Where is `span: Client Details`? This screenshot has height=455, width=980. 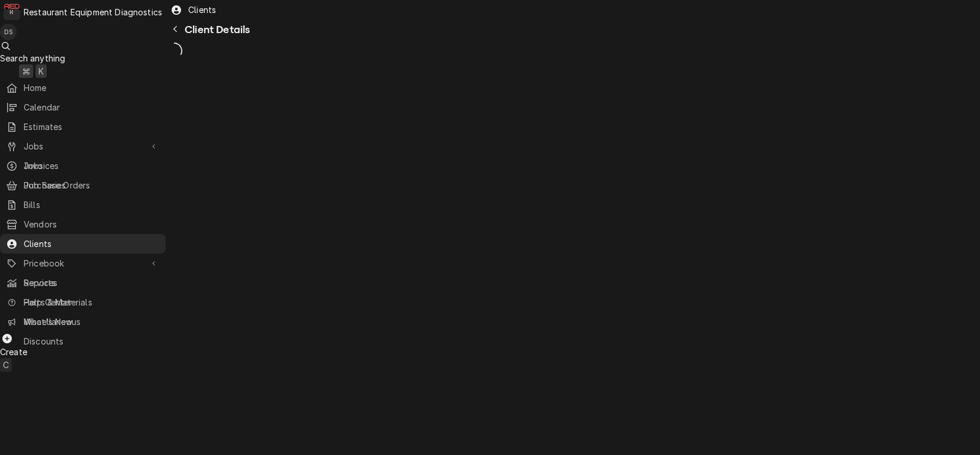
span: Client Details is located at coordinates (217, 30).